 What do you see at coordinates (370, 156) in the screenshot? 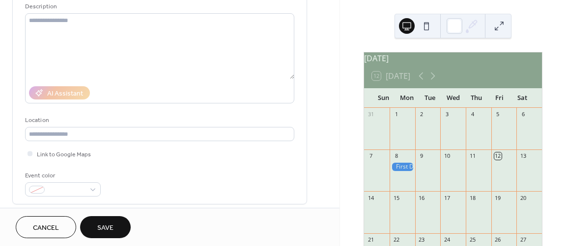
I see `div: 7` at bounding box center [370, 156].